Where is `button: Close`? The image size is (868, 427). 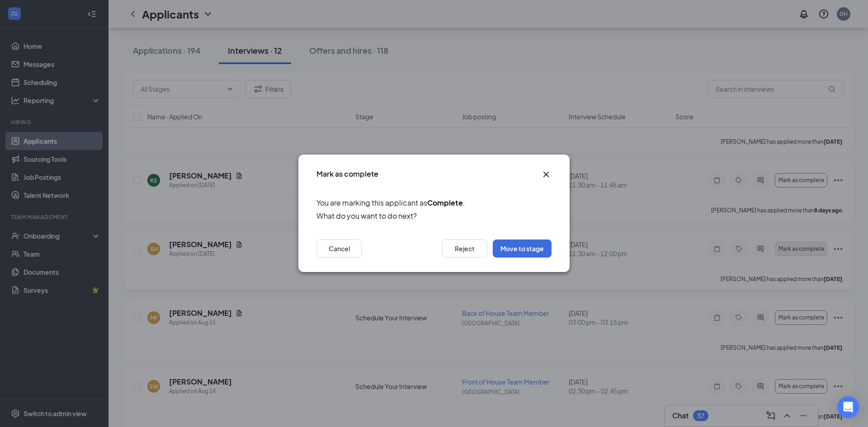
button: Close is located at coordinates (546, 174).